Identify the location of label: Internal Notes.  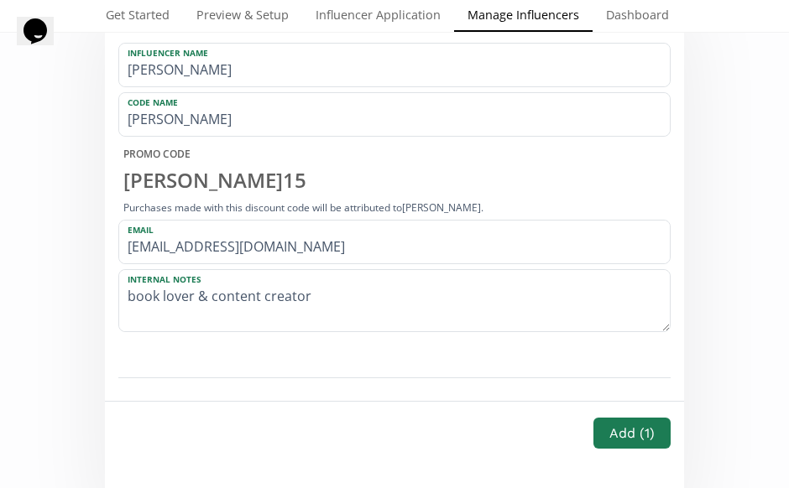
(386, 278).